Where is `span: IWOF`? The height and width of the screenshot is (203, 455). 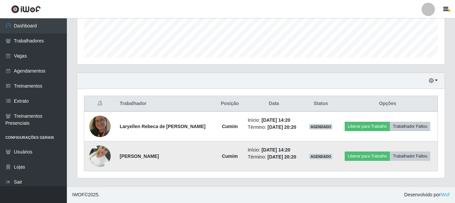 span: IWOF is located at coordinates (78, 195).